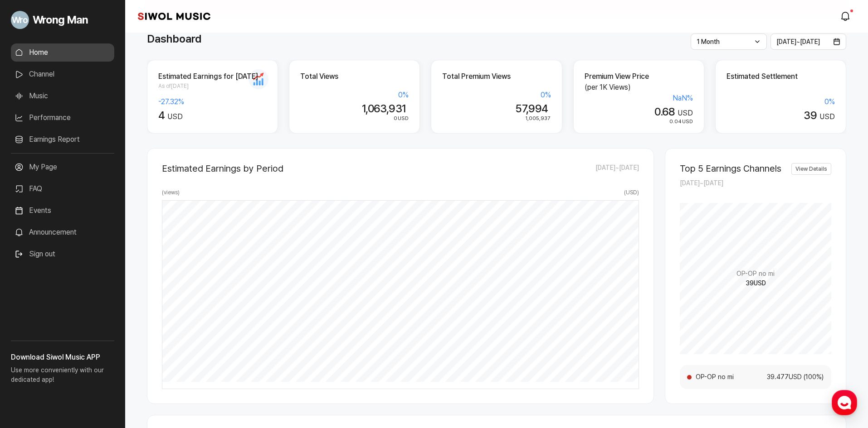  Describe the element at coordinates (146, 299) in the screenshot. I see `a: Settings` at that location.